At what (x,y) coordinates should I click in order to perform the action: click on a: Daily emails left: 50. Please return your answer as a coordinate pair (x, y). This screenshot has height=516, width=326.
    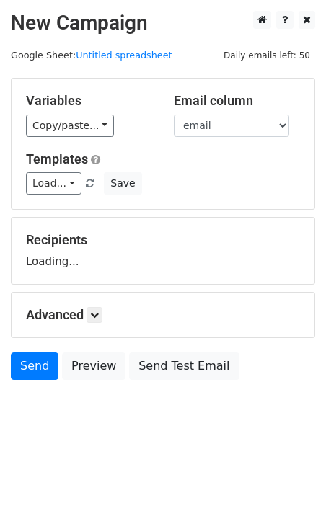
    Looking at the image, I should click on (267, 55).